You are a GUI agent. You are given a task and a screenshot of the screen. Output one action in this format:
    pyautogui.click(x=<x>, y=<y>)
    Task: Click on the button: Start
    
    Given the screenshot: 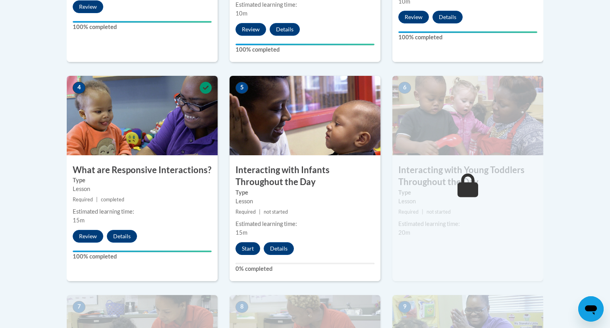 What is the action you would take?
    pyautogui.click(x=248, y=248)
    